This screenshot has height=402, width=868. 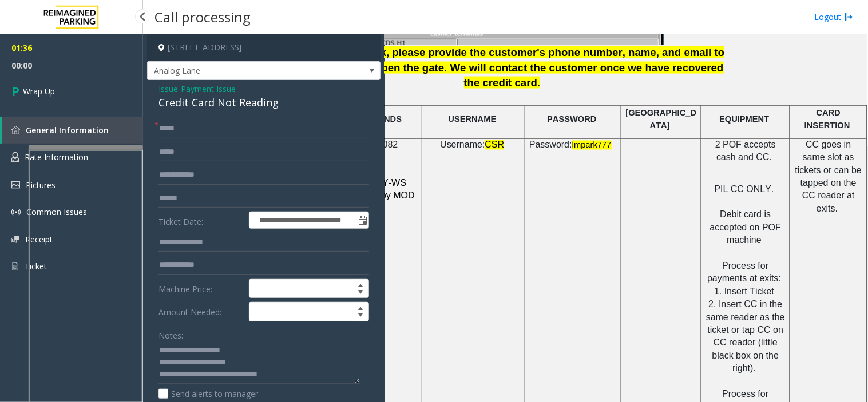 What do you see at coordinates (240, 71) in the screenshot?
I see `span: Analog Lane` at bounding box center [240, 71].